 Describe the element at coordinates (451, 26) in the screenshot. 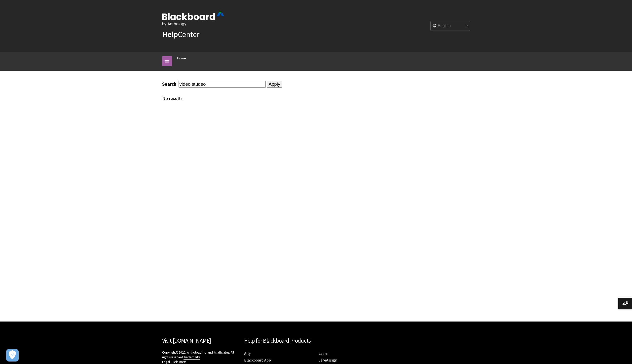

I see `select: Site Language Selector` at that location.